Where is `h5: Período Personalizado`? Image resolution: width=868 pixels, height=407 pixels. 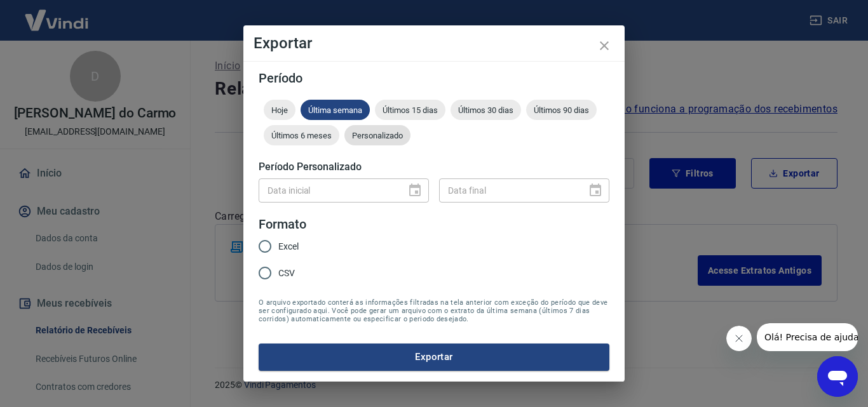 h5: Período Personalizado is located at coordinates (434, 167).